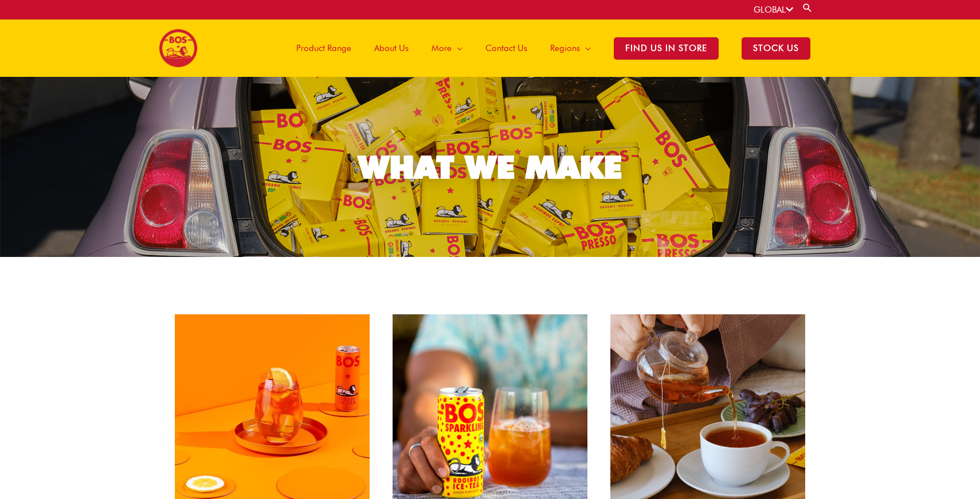 The image size is (980, 499). What do you see at coordinates (324, 48) in the screenshot?
I see `span: Product Range` at bounding box center [324, 48].